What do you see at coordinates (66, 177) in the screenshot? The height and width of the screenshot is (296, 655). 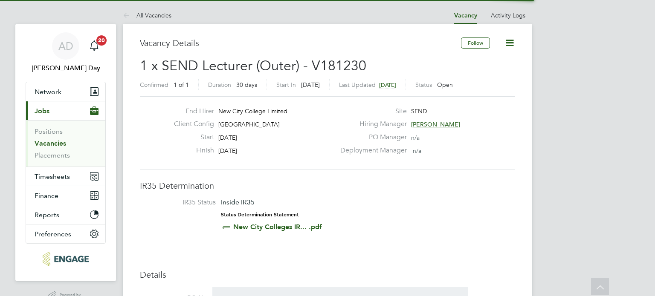 I see `button: Timesheets` at bounding box center [66, 177].